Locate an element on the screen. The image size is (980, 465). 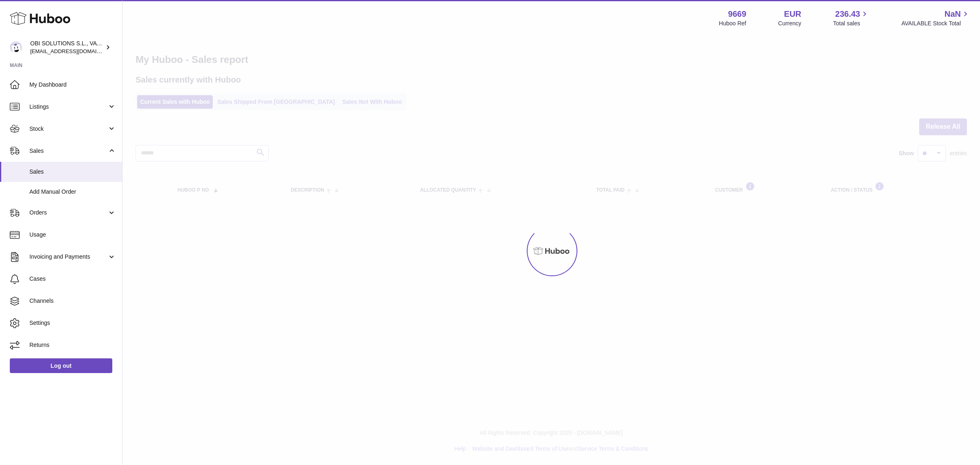
div: OBI SOLUTIONS S.L., VAT: B70911078 is located at coordinates (67, 47).